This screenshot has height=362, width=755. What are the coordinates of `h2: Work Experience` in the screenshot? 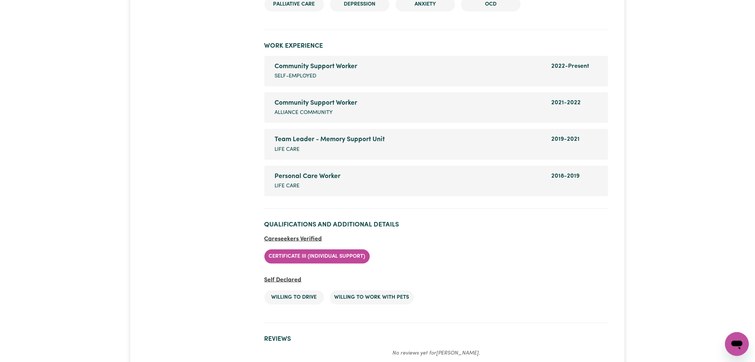 It's located at (436, 46).